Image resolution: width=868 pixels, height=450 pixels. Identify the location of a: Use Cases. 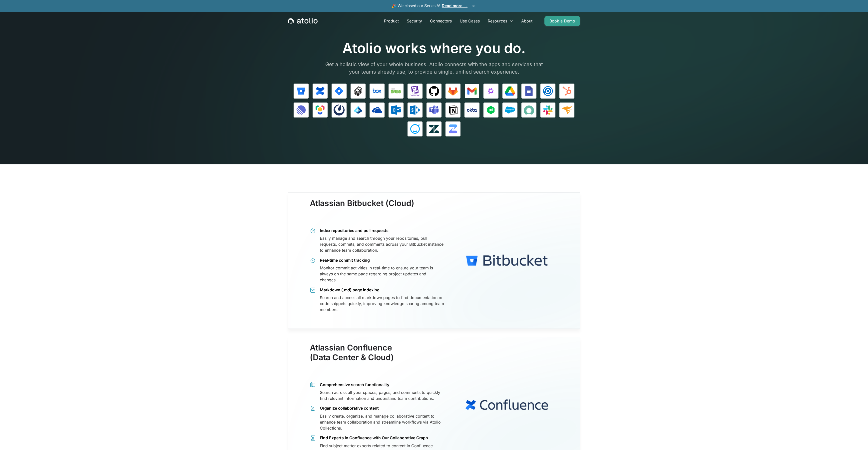
(469, 21).